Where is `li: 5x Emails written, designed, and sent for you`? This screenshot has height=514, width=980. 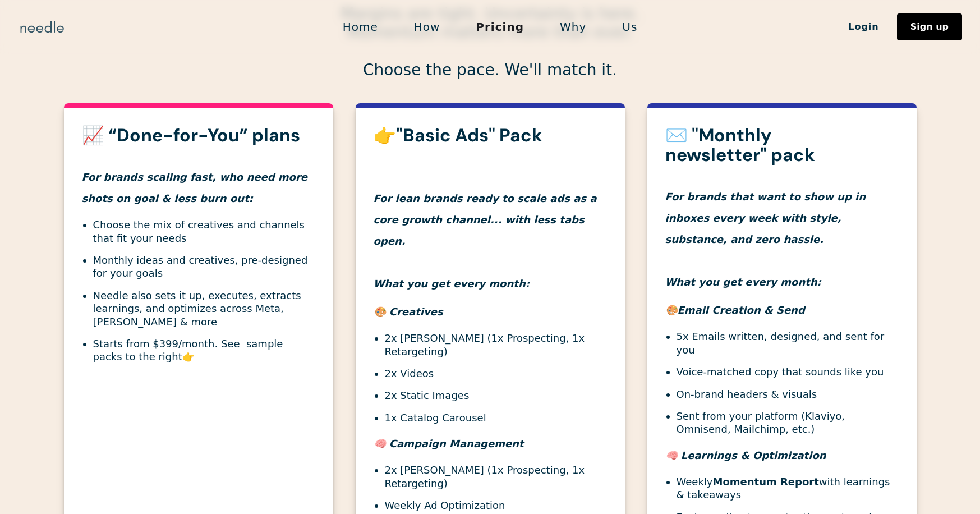 li: 5x Emails written, designed, and sent for you is located at coordinates (787, 343).